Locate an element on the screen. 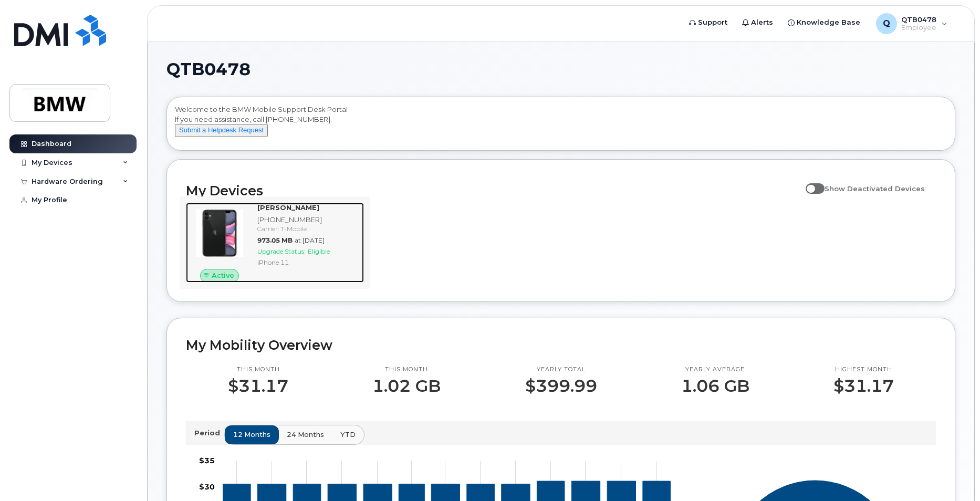  div: iPhone 11 is located at coordinates (309, 262).